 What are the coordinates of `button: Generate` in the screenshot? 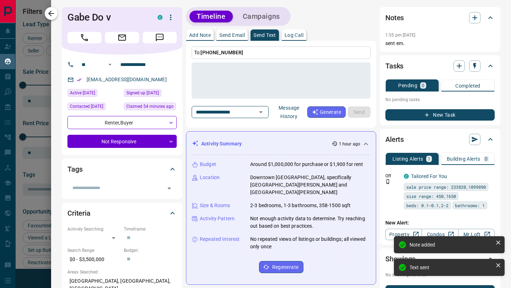 It's located at (326, 112).